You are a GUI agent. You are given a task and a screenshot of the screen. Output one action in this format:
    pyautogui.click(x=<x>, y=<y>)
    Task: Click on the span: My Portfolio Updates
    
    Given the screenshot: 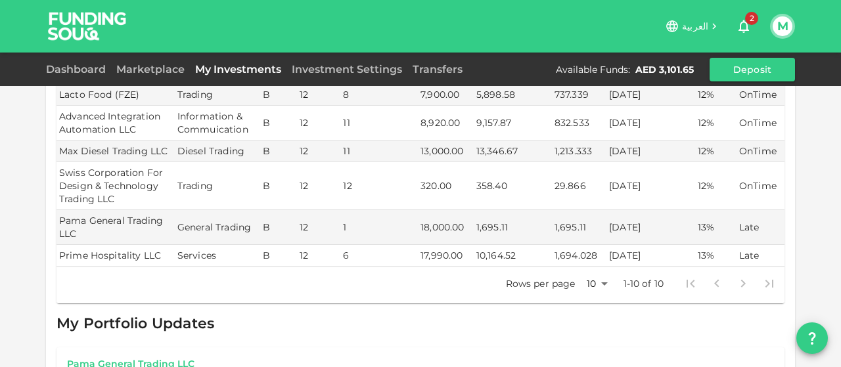 What is the action you would take?
    pyautogui.click(x=135, y=323)
    